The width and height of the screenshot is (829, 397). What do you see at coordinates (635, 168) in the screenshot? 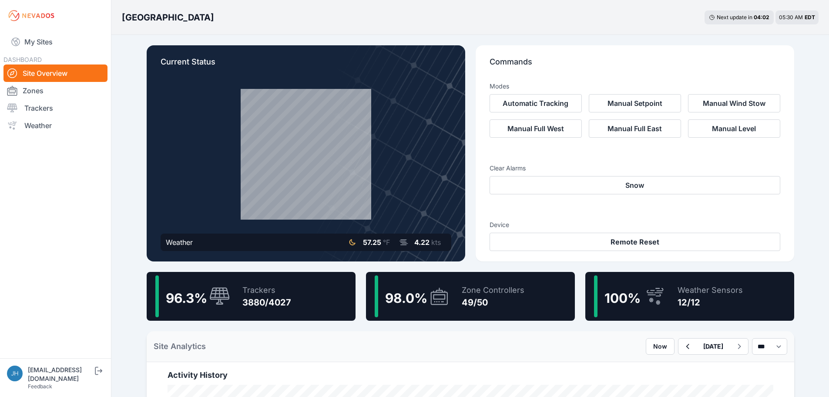
I see `h3: Clear Alarms` at bounding box center [635, 168].